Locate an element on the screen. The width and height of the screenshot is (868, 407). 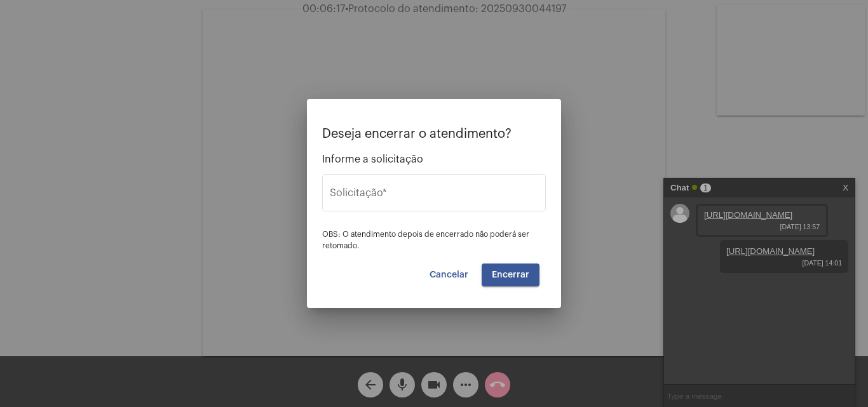
input: Buscar solicitação is located at coordinates (434, 196).